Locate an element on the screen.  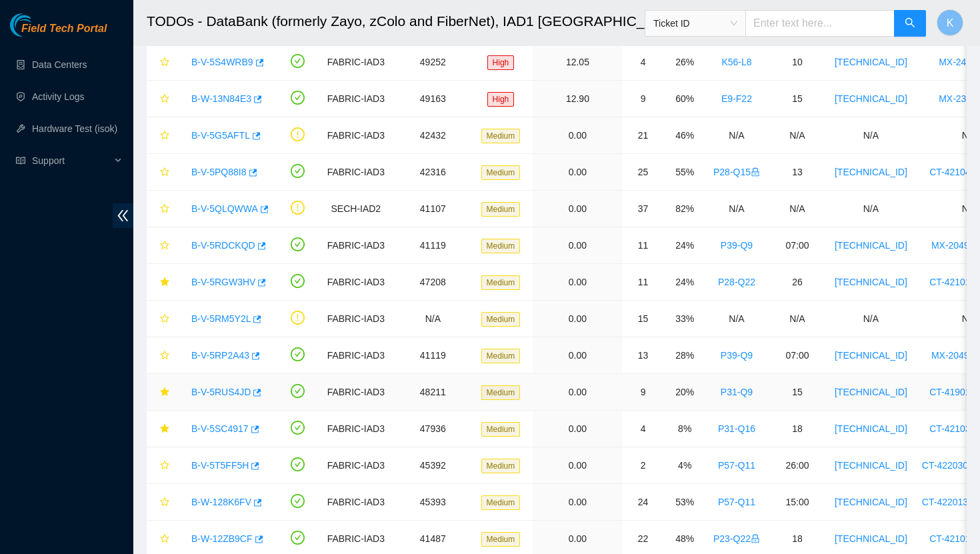
a: K56-L8 is located at coordinates (736, 62).